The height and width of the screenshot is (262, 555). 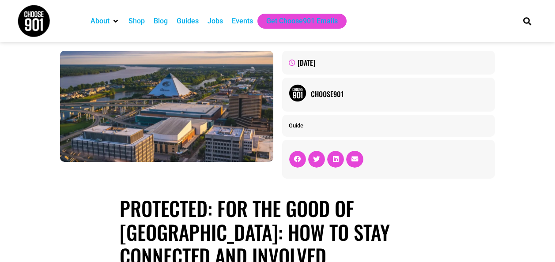 What do you see at coordinates (296, 125) in the screenshot?
I see `a: Guide` at bounding box center [296, 125].